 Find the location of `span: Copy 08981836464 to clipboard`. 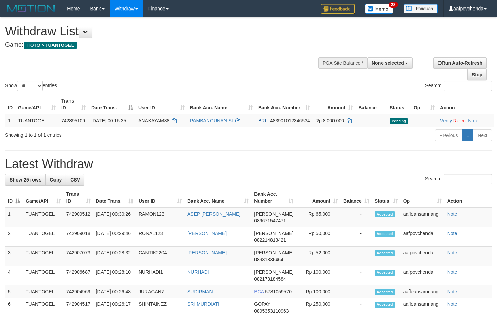

span: Copy 08981836464 to clipboard is located at coordinates (269, 260).